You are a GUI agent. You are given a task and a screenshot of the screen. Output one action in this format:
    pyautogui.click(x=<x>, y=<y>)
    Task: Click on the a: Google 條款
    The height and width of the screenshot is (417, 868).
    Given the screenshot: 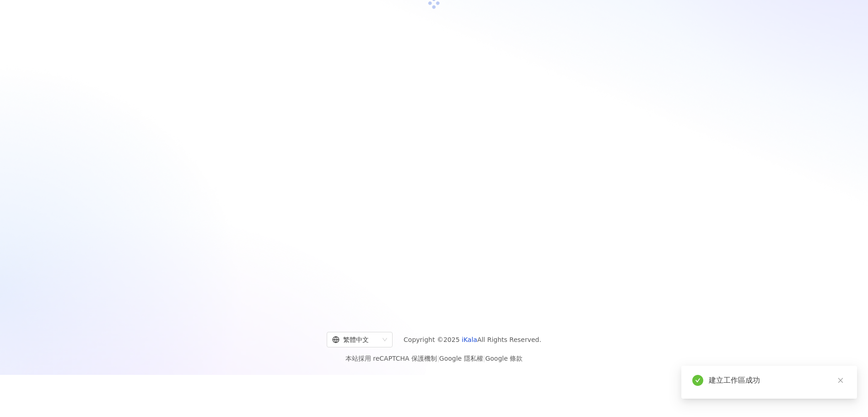 What is the action you would take?
    pyautogui.click(x=504, y=358)
    